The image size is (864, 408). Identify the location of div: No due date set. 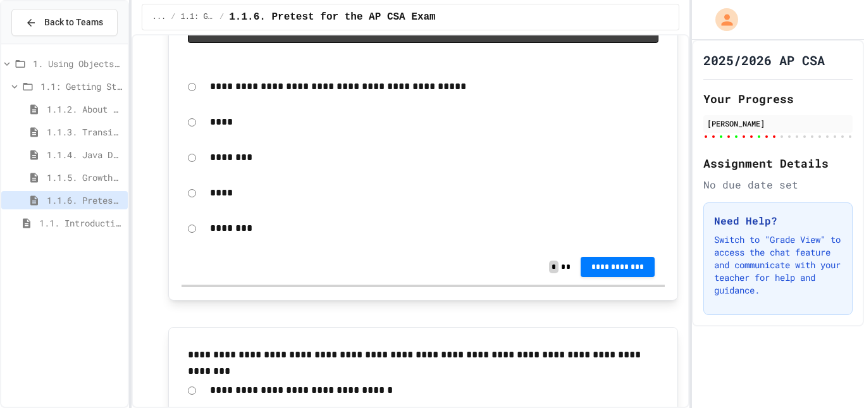
(778, 185).